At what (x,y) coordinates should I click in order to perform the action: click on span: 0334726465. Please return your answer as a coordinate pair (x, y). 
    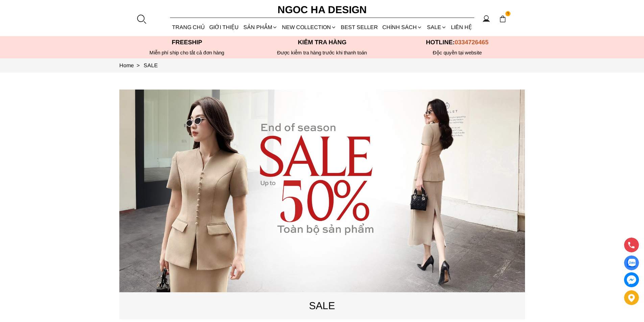
    Looking at the image, I should click on (471, 42).